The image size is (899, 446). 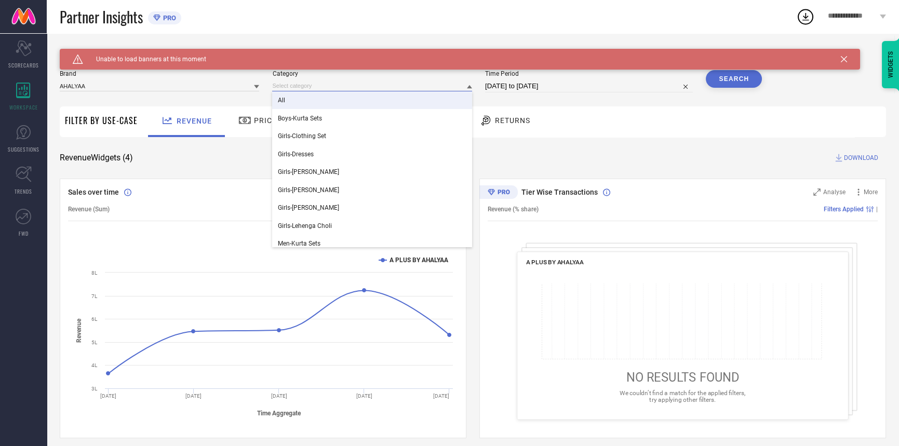 I want to click on span: Filters Applied, so click(x=843, y=209).